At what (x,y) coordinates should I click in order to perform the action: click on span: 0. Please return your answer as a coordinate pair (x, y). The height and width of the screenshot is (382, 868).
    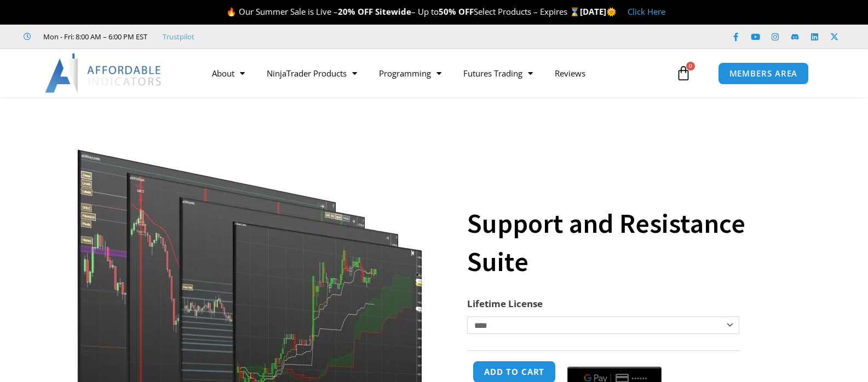
    Looking at the image, I should click on (690, 66).